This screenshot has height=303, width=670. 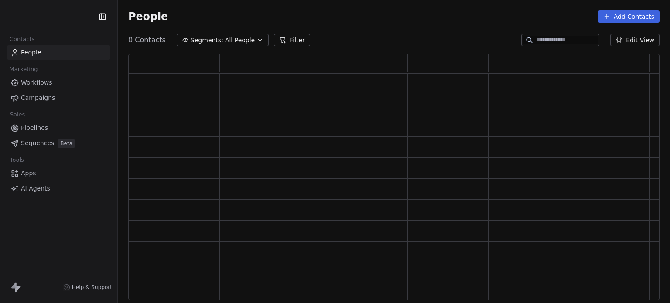 What do you see at coordinates (37, 82) in the screenshot?
I see `span: Workflows` at bounding box center [37, 82].